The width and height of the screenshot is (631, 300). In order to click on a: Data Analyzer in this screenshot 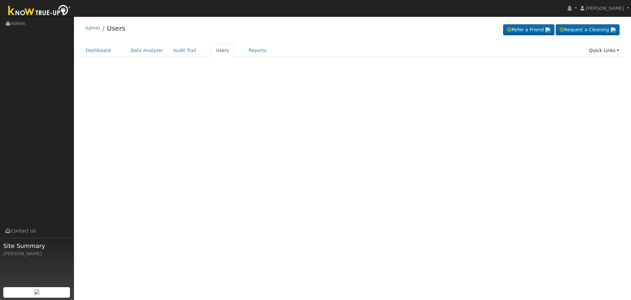, I will do `click(147, 50)`.